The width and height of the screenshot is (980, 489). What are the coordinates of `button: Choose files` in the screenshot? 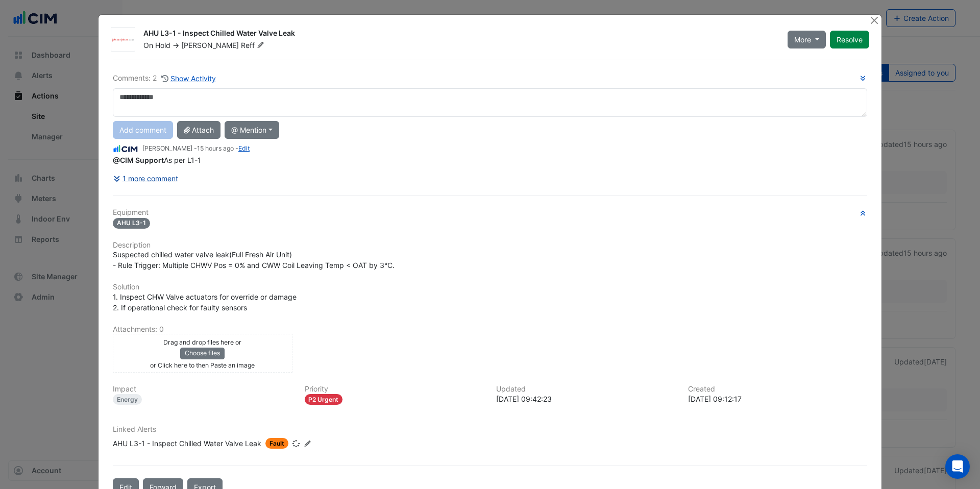 It's located at (202, 353).